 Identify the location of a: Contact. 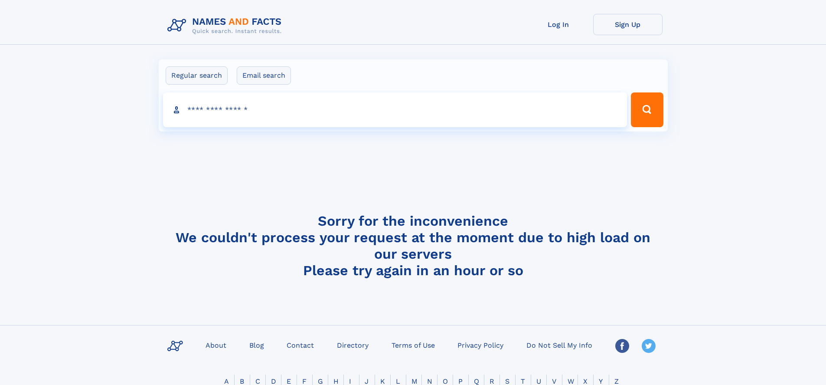
(300, 344).